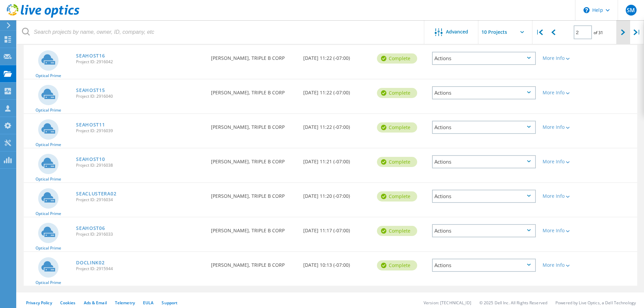  Describe the element at coordinates (90, 228) in the screenshot. I see `a: SEAHOST06` at that location.